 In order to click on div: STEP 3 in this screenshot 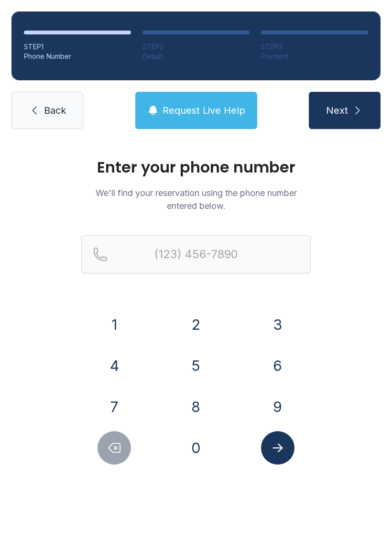, I will do `click(314, 47)`.